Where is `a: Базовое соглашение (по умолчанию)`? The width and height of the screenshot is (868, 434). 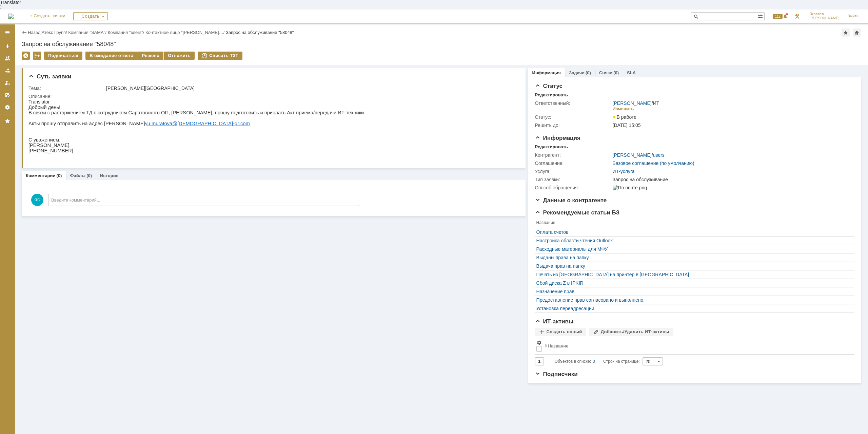
a: Базовое соглашение (по умолчанию) is located at coordinates (654, 163).